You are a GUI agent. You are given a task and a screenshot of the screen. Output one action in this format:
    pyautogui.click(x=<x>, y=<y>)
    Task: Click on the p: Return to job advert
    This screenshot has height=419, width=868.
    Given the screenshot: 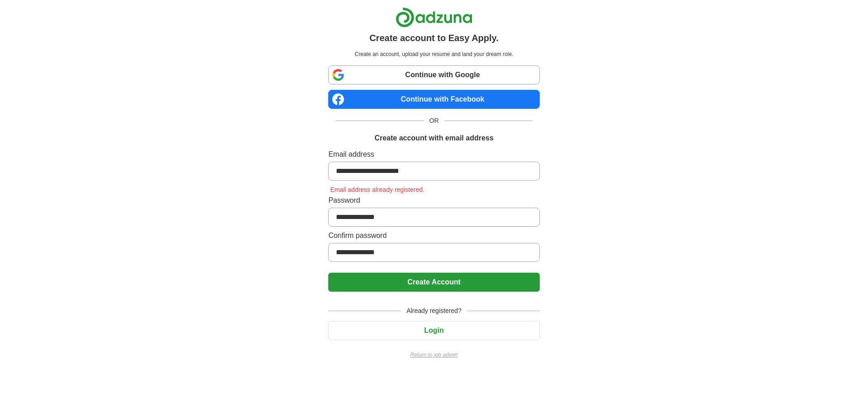 What is the action you would take?
    pyautogui.click(x=434, y=355)
    